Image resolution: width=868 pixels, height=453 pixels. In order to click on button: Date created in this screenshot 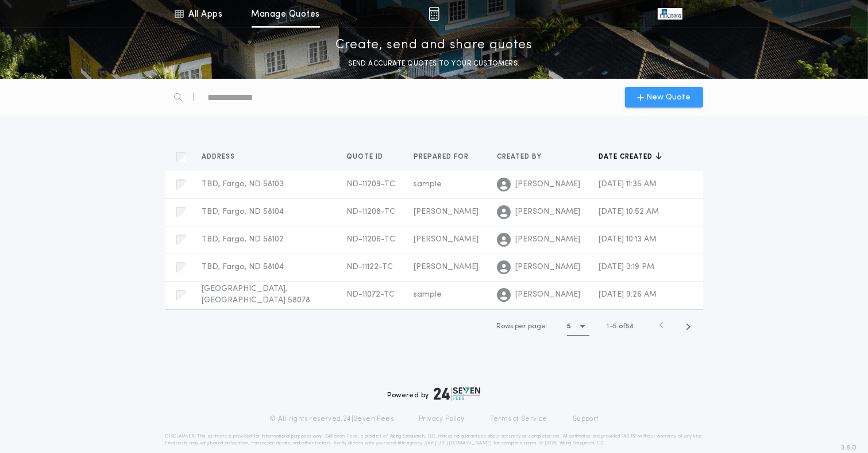, I will do `click(630, 157)`.